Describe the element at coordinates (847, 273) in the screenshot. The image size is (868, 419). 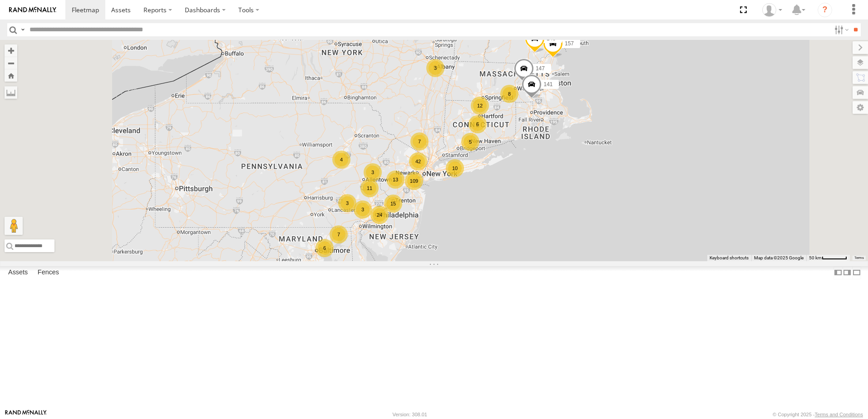
I see `label: Dock Summary Table to the Right` at that location.